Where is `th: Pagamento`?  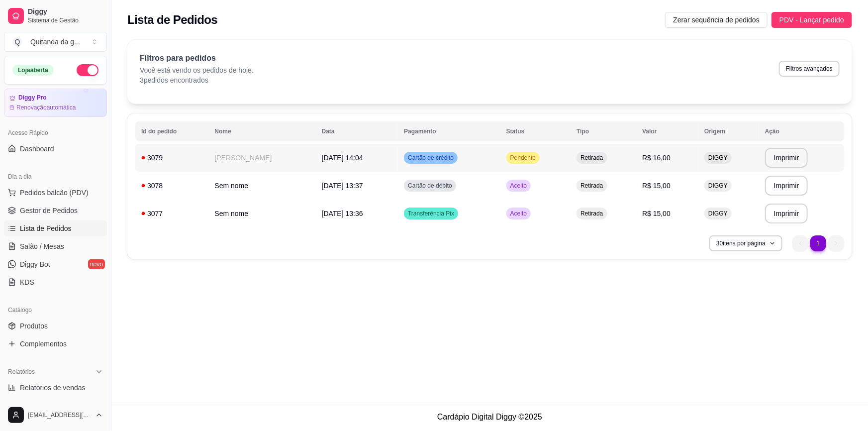
th: Pagamento is located at coordinates (449, 132).